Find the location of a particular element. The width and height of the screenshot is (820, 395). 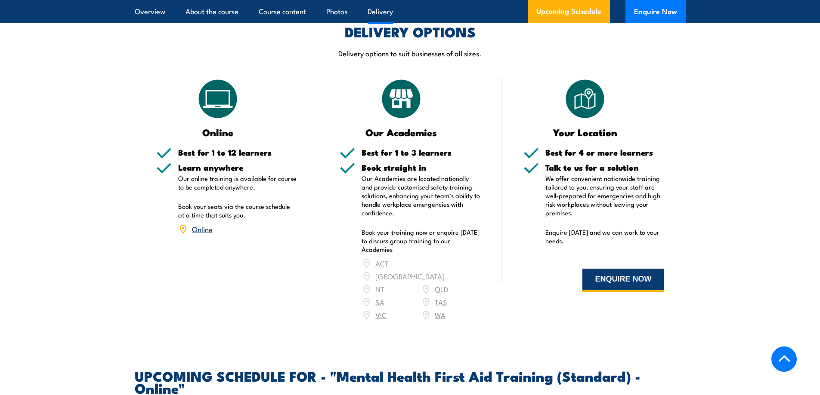

h3: Online is located at coordinates (218, 132).